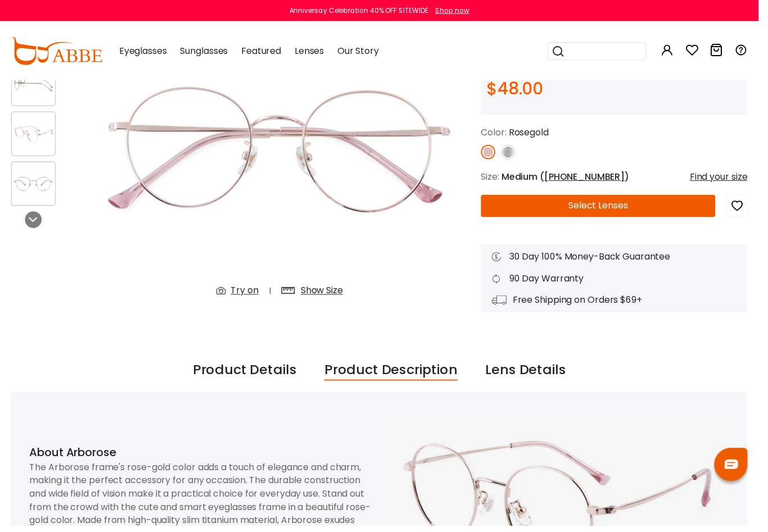  I want to click on div: Show Size, so click(326, 295).